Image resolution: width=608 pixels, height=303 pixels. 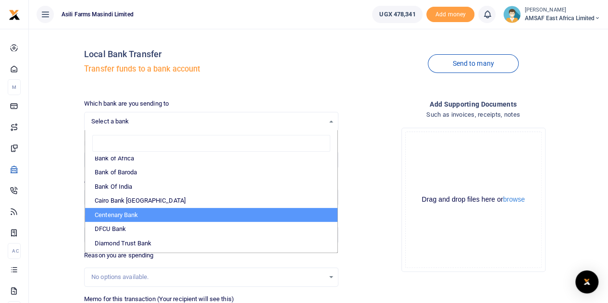 I want to click on a: Add money, so click(x=450, y=13).